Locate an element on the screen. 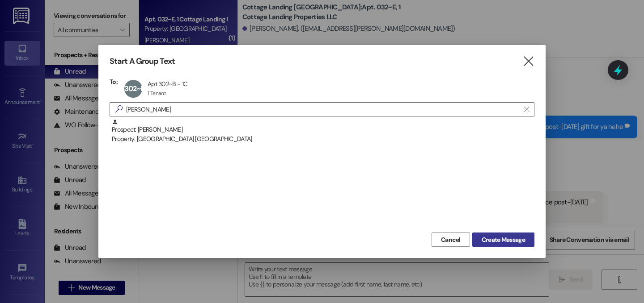 The image size is (644, 303). span: Create Message is located at coordinates (503, 240).